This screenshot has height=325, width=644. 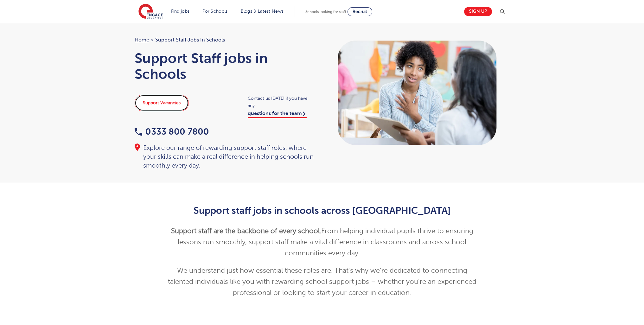 I want to click on a: Home, so click(x=142, y=40).